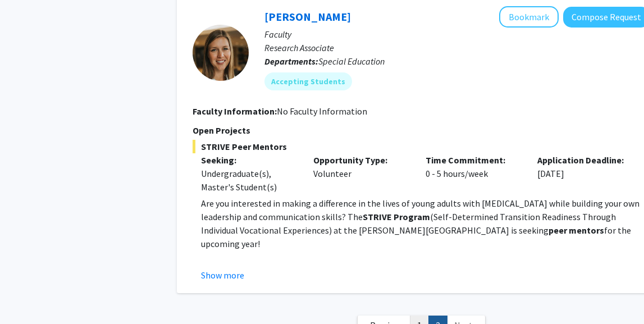 The height and width of the screenshot is (324, 644). Describe the element at coordinates (577, 231) in the screenshot. I see `strong: peer mentors` at that location.